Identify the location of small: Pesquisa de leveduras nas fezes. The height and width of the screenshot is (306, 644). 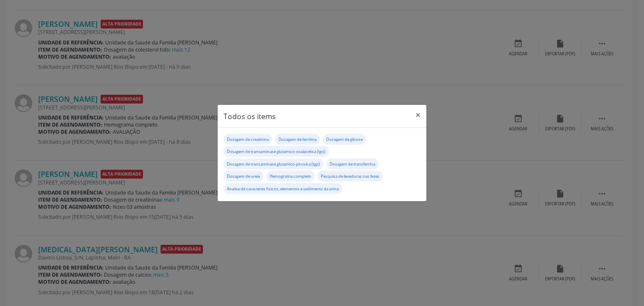
(350, 176).